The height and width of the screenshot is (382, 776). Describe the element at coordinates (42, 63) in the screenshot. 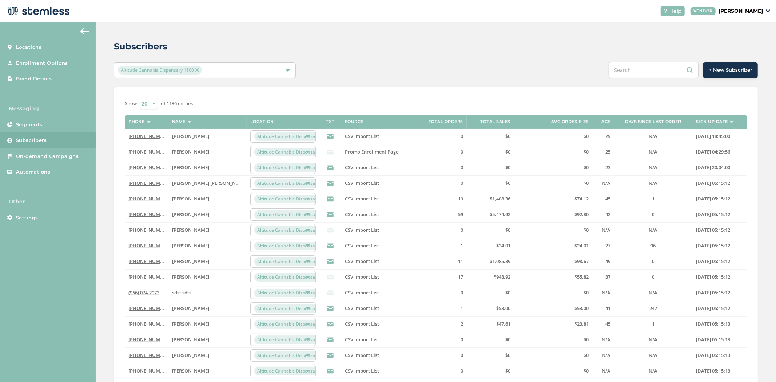

I see `span: Enrollment Options` at that location.